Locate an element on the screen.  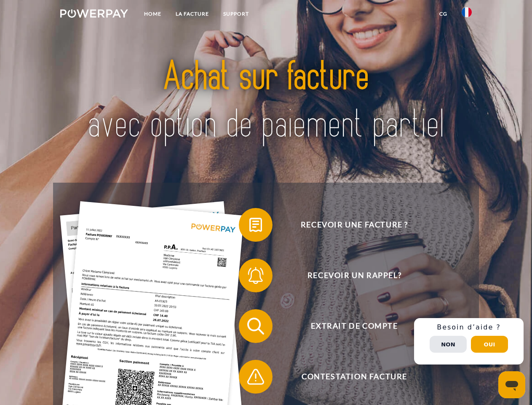
img: title-powerpay_fr.svg is located at coordinates (266, 100).